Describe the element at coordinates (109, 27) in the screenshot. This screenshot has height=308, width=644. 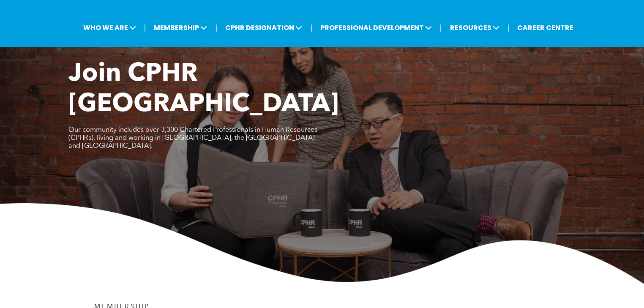
I see `span: WHO WE ARE` at that location.